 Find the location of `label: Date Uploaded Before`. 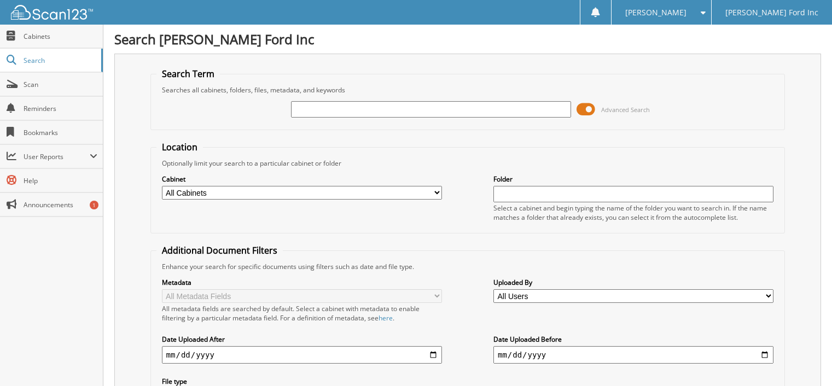

label: Date Uploaded Before is located at coordinates (634, 339).